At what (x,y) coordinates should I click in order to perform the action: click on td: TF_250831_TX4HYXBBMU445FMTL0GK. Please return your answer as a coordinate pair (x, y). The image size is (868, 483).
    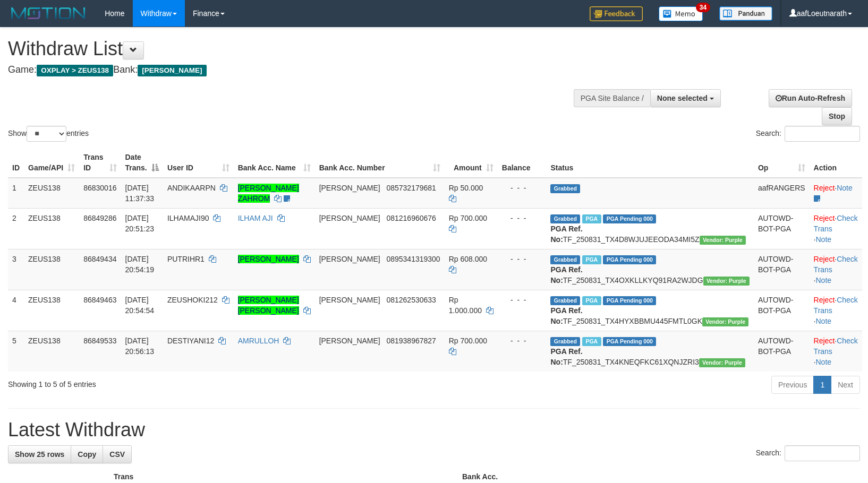
    Looking at the image, I should click on (650, 310).